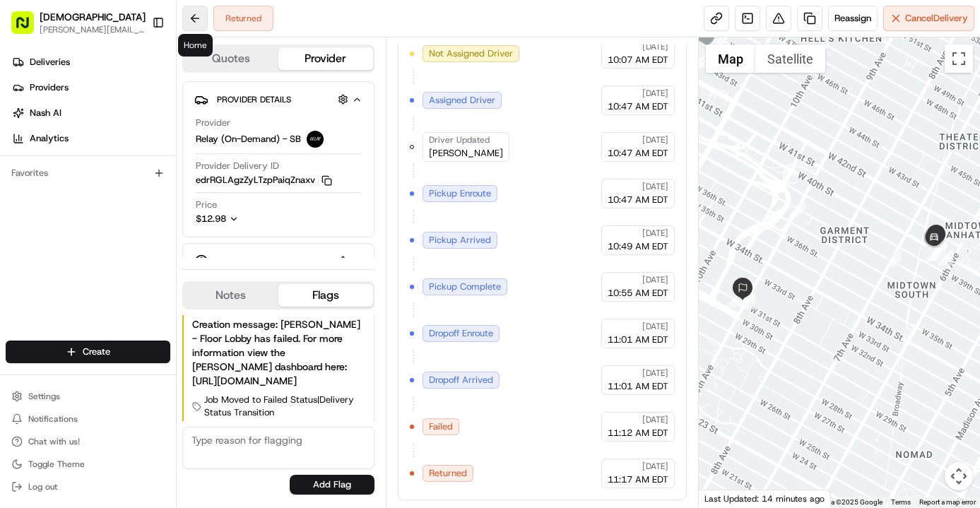 Image resolution: width=980 pixels, height=508 pixels. What do you see at coordinates (638, 247) in the screenshot?
I see `span: 10:49 AM EDT` at bounding box center [638, 247].